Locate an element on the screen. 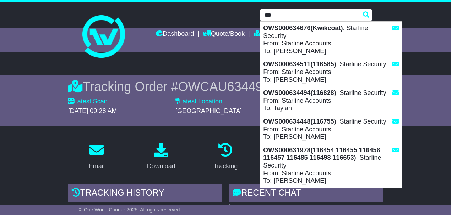 Image resolution: width=451 pixels, height=215 pixels. span: © One World Courier 2025. All rights reserved. is located at coordinates (130, 210).